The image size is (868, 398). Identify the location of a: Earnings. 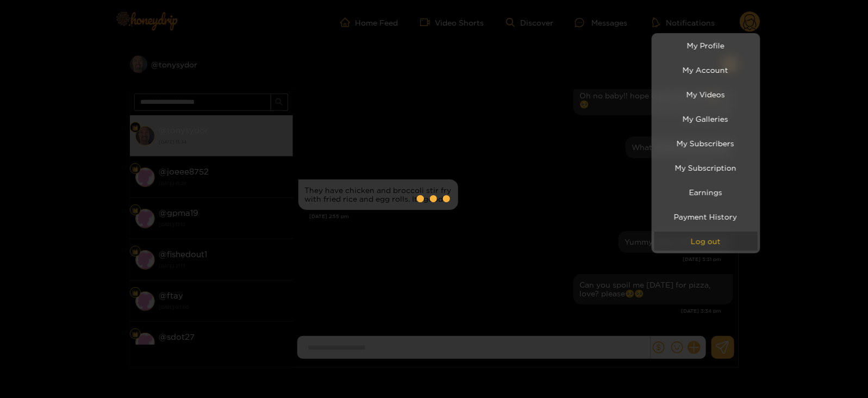
(706, 192).